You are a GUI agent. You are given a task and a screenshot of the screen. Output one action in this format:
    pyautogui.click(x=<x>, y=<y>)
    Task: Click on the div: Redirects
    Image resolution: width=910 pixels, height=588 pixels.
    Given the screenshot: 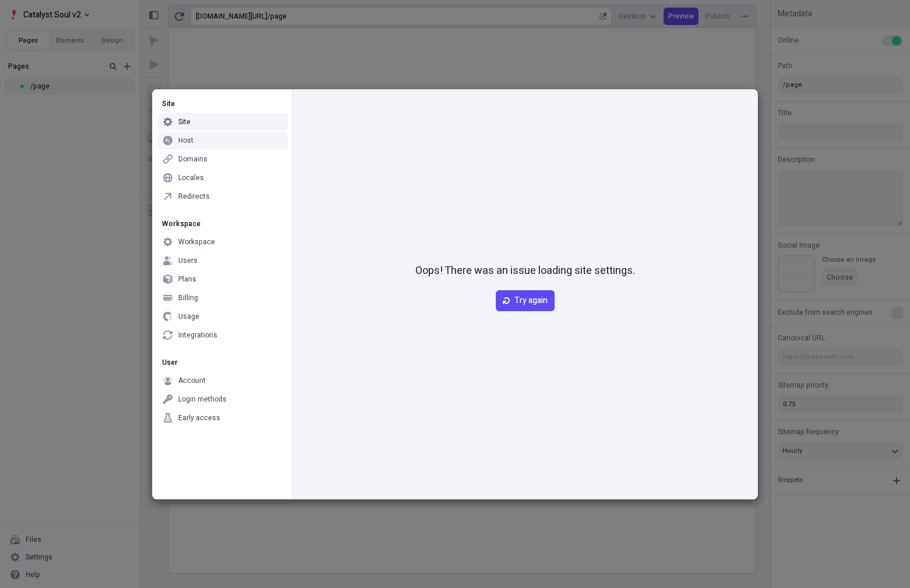 What is the action you would take?
    pyautogui.click(x=194, y=196)
    